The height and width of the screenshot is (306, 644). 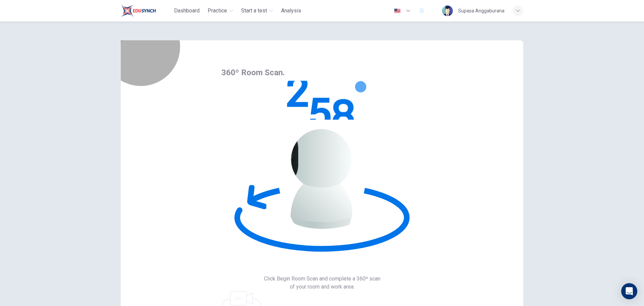 What do you see at coordinates (291, 11) in the screenshot?
I see `span: Analysis` at bounding box center [291, 11].